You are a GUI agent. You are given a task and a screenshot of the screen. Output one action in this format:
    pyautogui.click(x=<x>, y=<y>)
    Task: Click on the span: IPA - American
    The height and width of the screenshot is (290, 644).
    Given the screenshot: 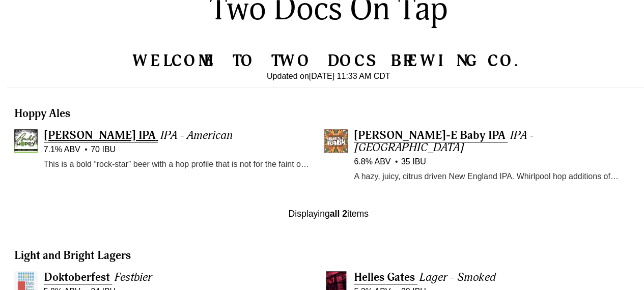 What is the action you would take?
    pyautogui.click(x=196, y=135)
    